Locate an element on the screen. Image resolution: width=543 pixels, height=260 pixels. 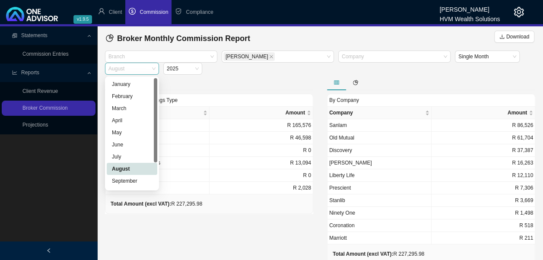
span: Discovery is located at coordinates (341, 150).